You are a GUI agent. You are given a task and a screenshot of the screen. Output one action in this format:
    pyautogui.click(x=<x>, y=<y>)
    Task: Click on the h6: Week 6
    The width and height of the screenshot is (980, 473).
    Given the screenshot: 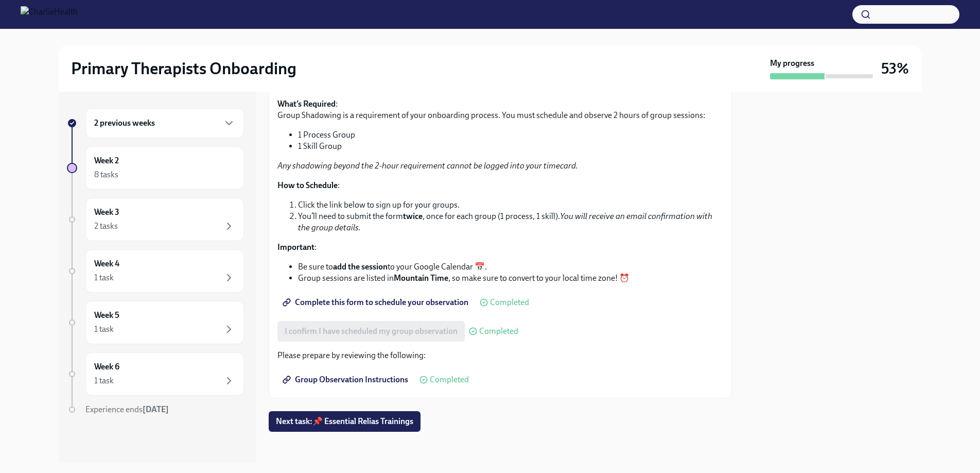 What is the action you would take?
    pyautogui.click(x=107, y=366)
    